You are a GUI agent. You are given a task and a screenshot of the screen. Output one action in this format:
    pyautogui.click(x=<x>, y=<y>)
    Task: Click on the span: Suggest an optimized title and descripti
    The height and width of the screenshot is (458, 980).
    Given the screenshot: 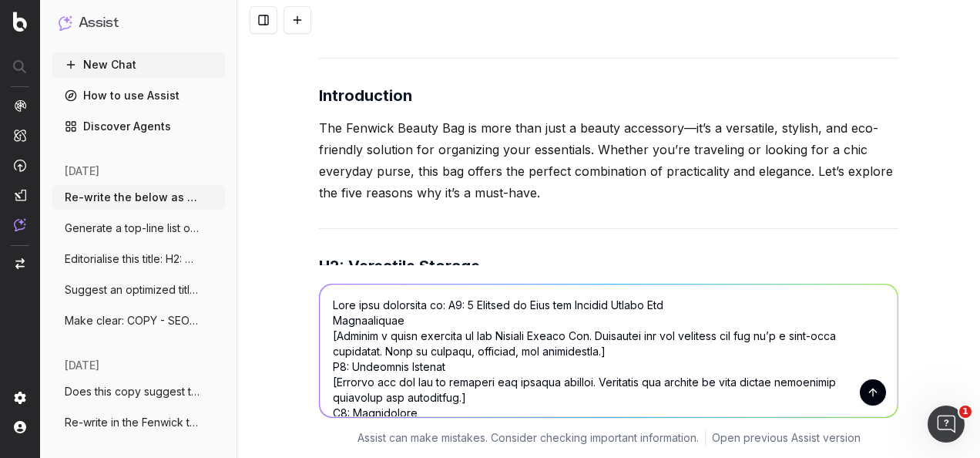 What is the action you would take?
    pyautogui.click(x=133, y=290)
    